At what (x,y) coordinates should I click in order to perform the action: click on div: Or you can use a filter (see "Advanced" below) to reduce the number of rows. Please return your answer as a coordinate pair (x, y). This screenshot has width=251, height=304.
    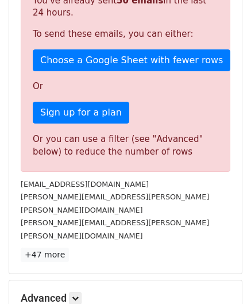
    Looking at the image, I should click on (125, 145).